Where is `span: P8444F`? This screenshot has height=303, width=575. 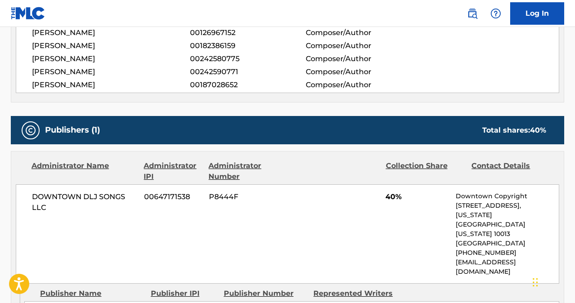
span: P8444F is located at coordinates (248, 197).